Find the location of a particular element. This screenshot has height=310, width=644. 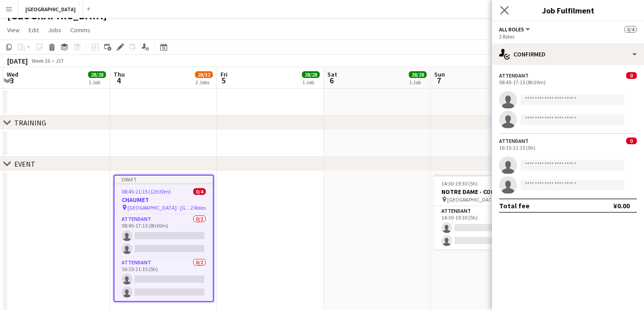

app-card-role: ATTENDANT0/214:30-19:30 (5h) is located at coordinates (484, 228).